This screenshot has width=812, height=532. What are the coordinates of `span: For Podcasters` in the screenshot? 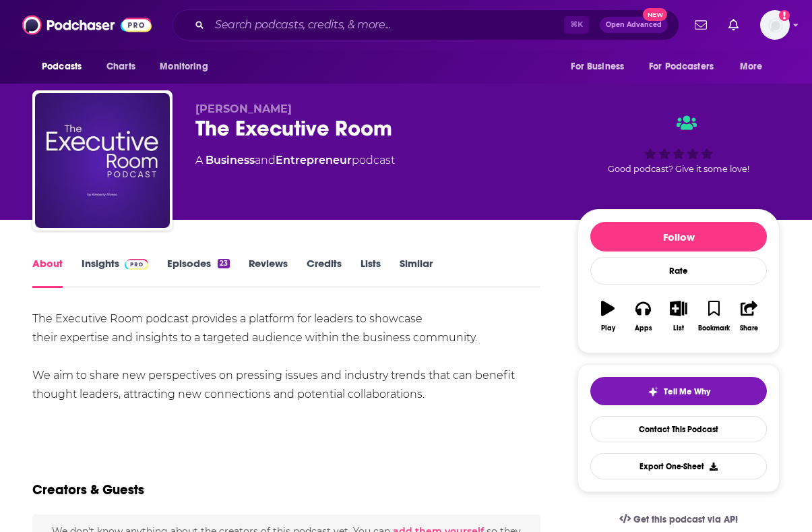 It's located at (681, 67).